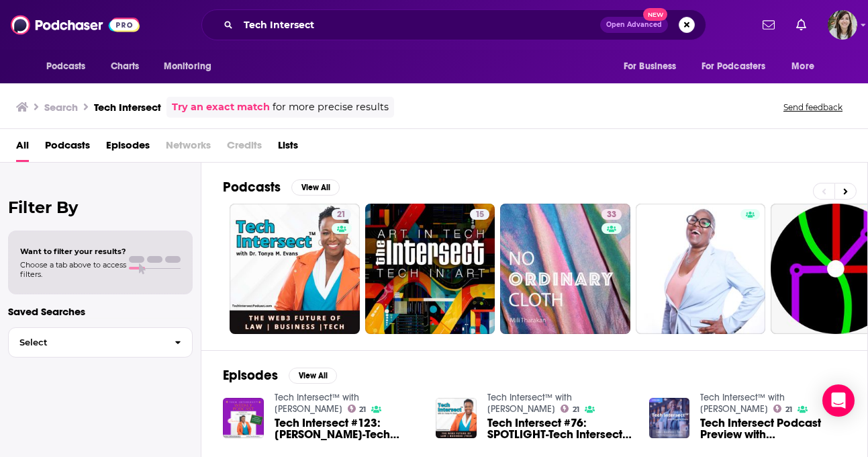  What do you see at coordinates (842, 25) in the screenshot?
I see `img: User Profile` at bounding box center [842, 25].